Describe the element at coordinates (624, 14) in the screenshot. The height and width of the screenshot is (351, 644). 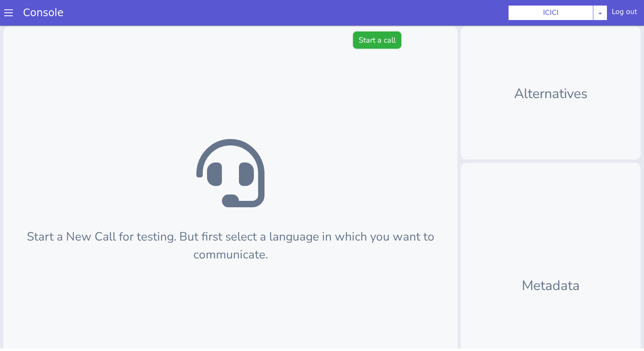
I see `div: Log out` at that location.